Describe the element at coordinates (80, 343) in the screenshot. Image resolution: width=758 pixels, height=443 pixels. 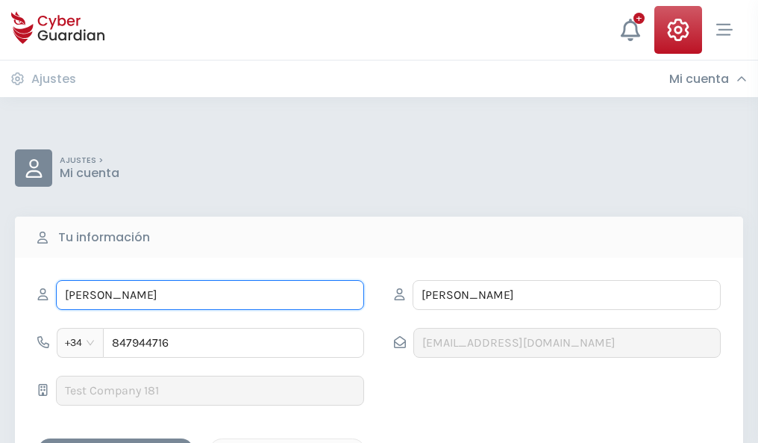
I see `span: +34` at that location.